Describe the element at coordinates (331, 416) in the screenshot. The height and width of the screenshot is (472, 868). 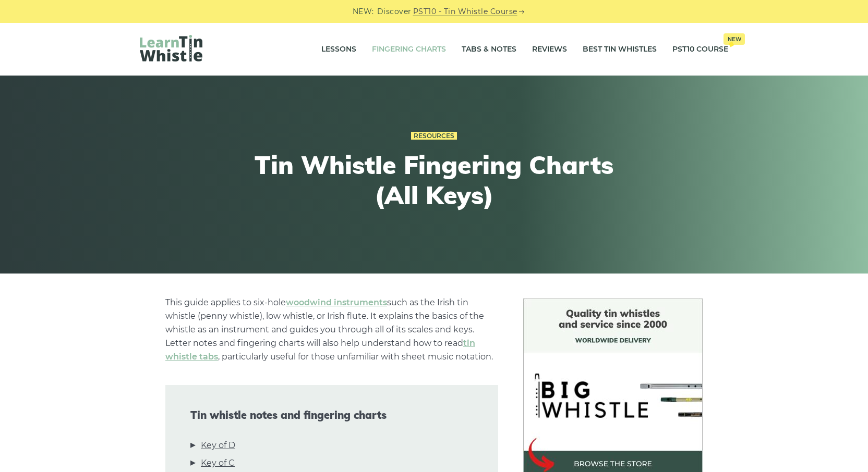
I see `span: Tin whistle notes and fingering charts` at that location.